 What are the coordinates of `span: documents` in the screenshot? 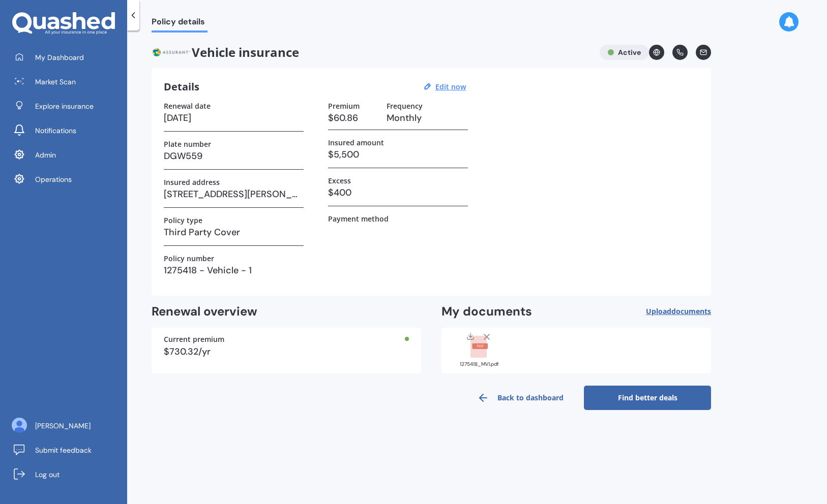 It's located at (691, 311).